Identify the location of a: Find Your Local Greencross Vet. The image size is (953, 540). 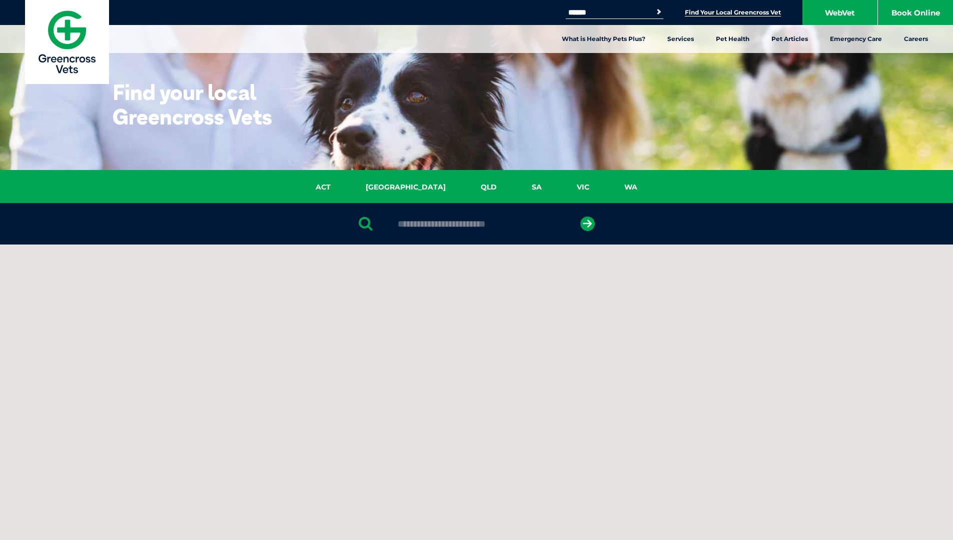
(733, 13).